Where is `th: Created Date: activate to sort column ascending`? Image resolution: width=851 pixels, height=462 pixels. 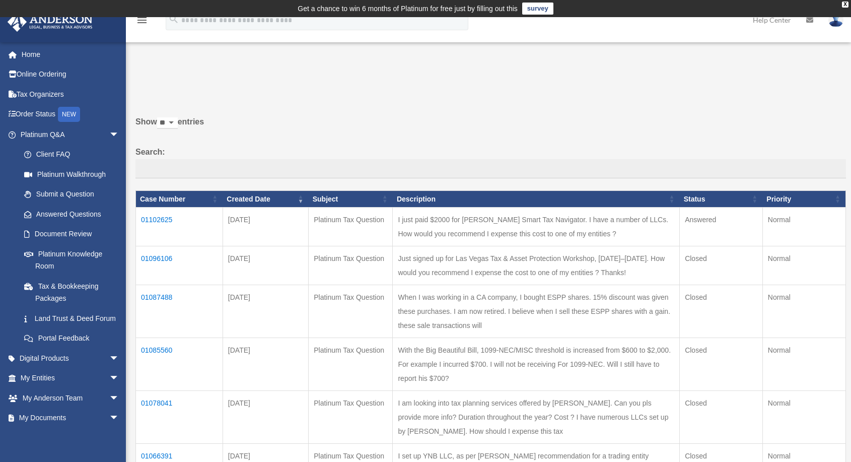 th: Created Date: activate to sort column ascending is located at coordinates (265, 199).